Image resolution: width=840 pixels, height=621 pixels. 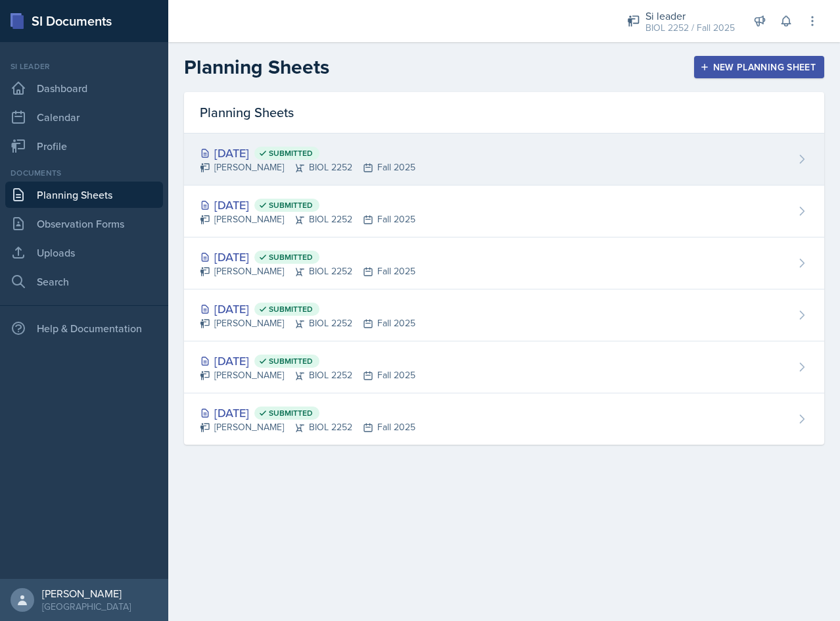 I want to click on a: Calendar, so click(x=84, y=117).